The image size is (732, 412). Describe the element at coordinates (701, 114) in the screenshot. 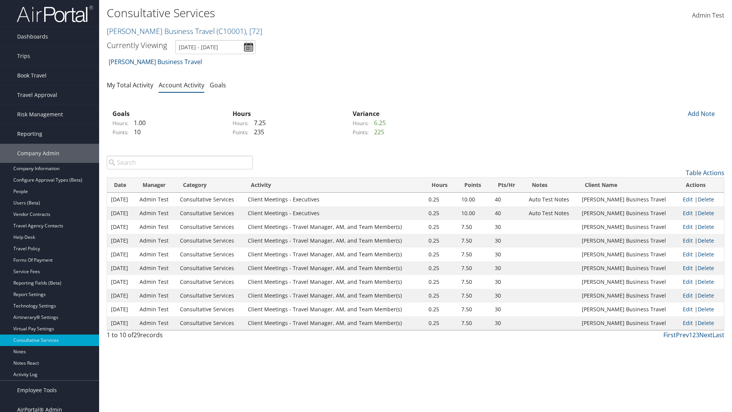

I see `div: Add Note` at that location.